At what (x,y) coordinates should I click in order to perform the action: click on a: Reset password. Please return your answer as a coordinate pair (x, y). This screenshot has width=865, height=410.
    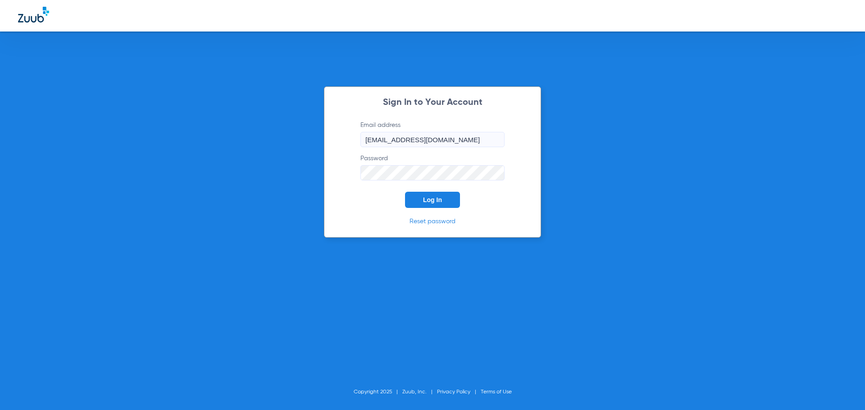
    Looking at the image, I should click on (432, 222).